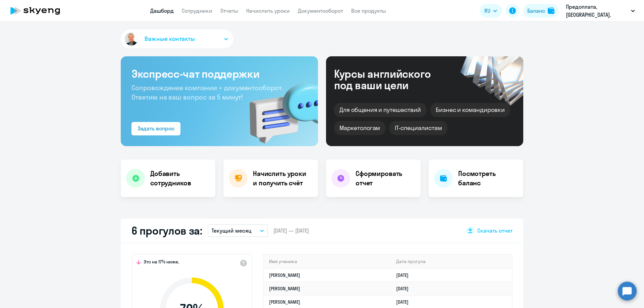 The width and height of the screenshot is (644, 308). What do you see at coordinates (197, 11) in the screenshot?
I see `a: Сотрудники` at bounding box center [197, 11].